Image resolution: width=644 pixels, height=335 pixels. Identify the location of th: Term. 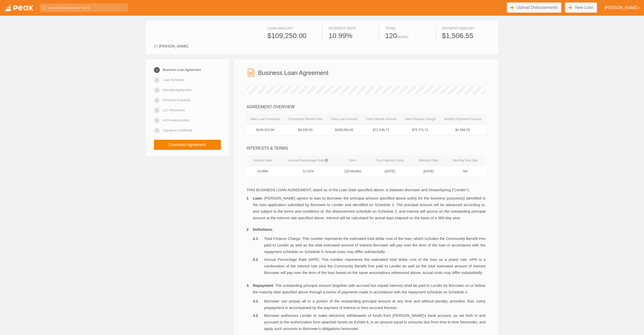
(353, 160).